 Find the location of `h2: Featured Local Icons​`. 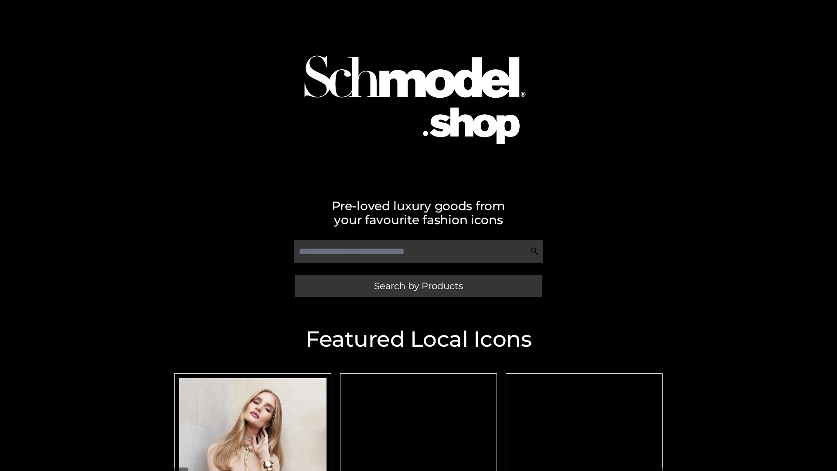

h2: Featured Local Icons​ is located at coordinates (419, 339).